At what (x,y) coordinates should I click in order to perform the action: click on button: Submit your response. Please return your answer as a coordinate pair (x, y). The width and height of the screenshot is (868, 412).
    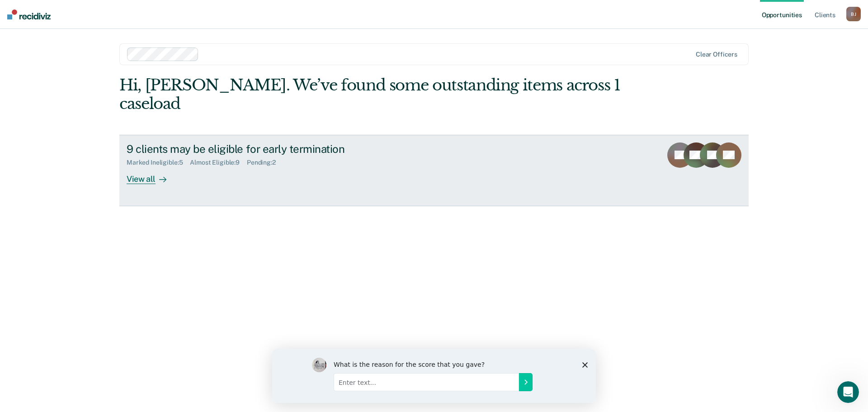
    Looking at the image, I should click on (254, 34).